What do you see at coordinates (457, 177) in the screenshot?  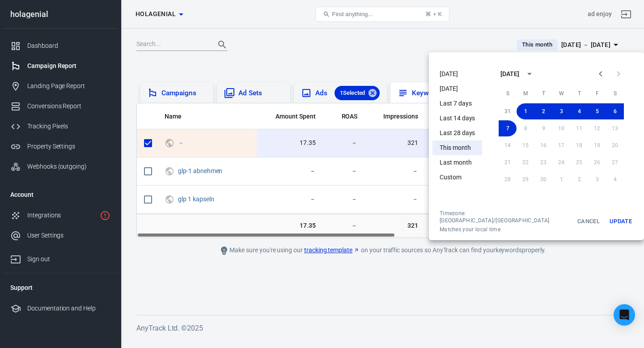 I see `li: Custom` at bounding box center [457, 177].